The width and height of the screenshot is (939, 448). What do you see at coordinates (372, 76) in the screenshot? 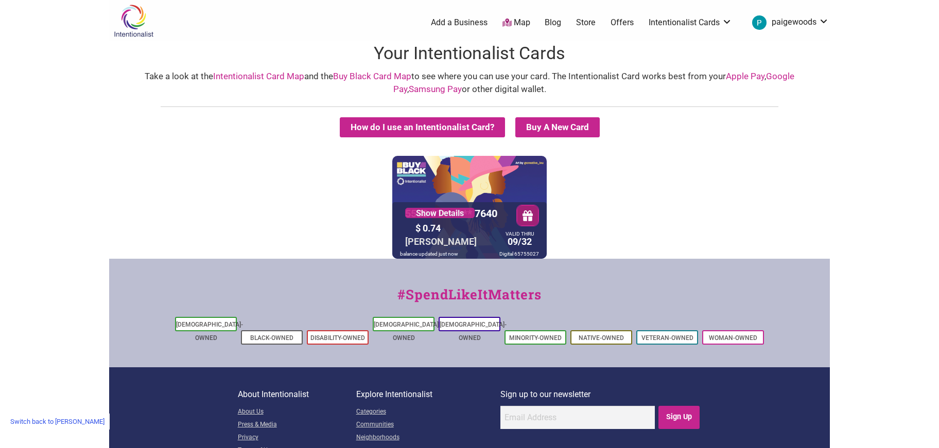
I see `a: Buy Black Card Map` at bounding box center [372, 76].